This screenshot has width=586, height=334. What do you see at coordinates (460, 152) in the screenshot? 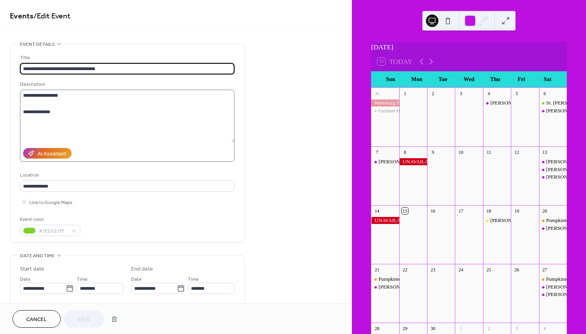
I see `div: 10` at bounding box center [460, 152].